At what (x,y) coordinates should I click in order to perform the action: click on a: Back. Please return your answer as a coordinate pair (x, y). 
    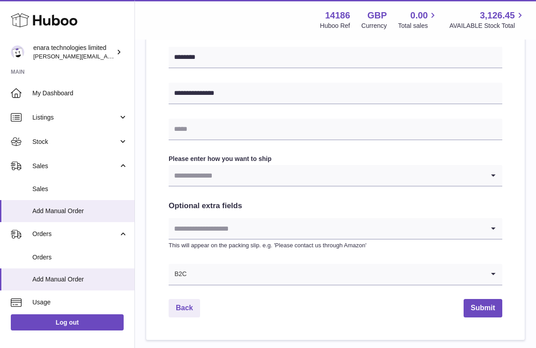
    Looking at the image, I should click on (184, 308).